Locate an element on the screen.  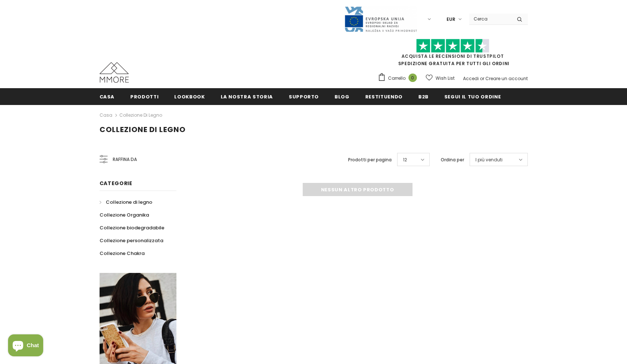
span: SPEDIZIONE GRATUITA PER TUTTI GLI ORDINI is located at coordinates (453, 54).